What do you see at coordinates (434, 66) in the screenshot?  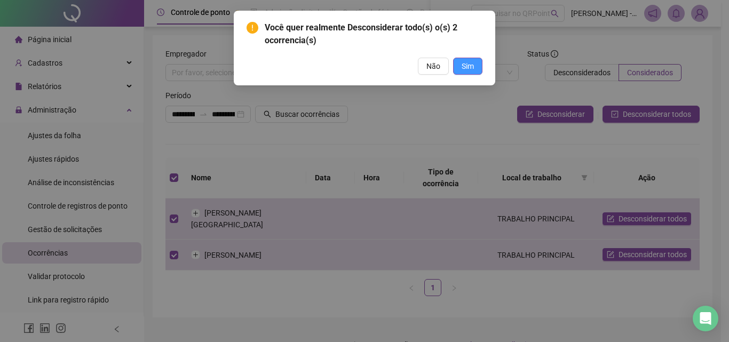 I see `button: Não` at bounding box center [434, 66].